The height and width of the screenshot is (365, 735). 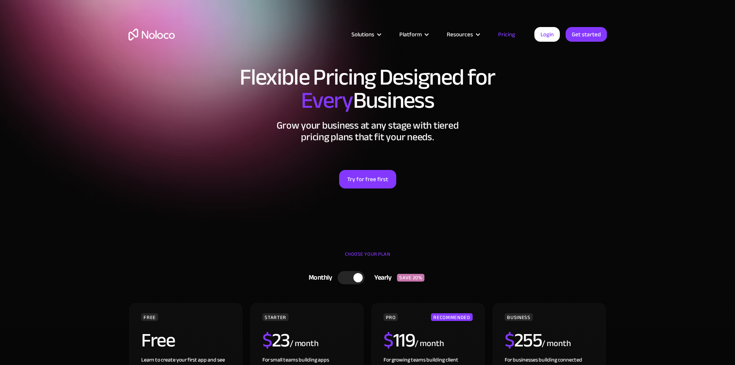 What do you see at coordinates (276, 340) in the screenshot?
I see `h2: 23` at bounding box center [276, 340].